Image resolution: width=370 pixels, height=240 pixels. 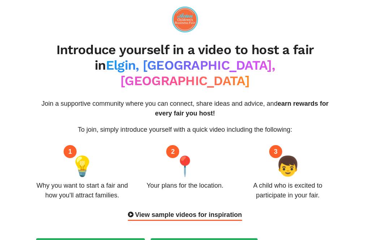 What do you see at coordinates (276, 152) in the screenshot?
I see `div: 3` at bounding box center [276, 152].